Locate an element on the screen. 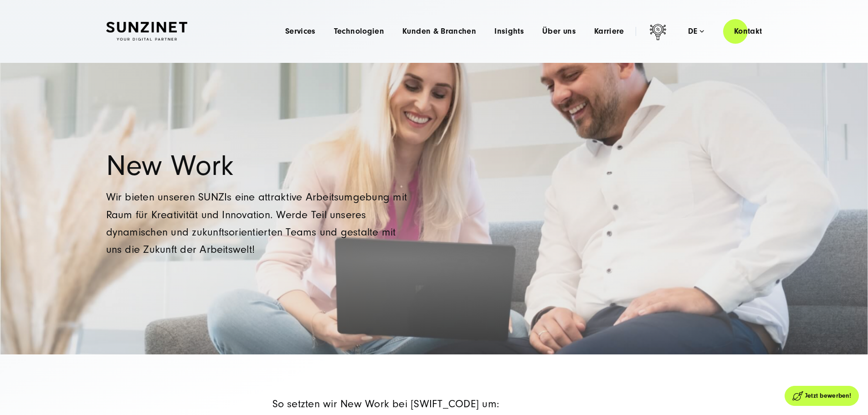 The image size is (868, 415). span: Über uns is located at coordinates (559, 31).